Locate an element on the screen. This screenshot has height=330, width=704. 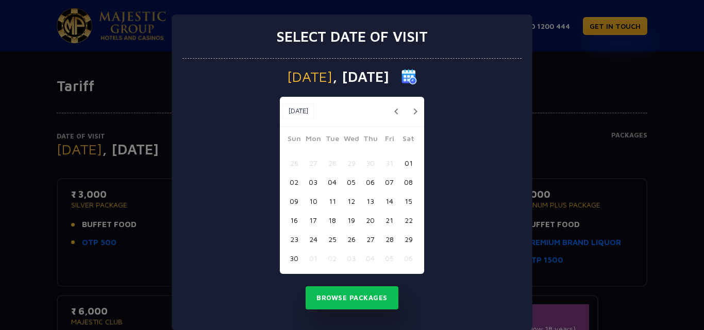
button: 08 is located at coordinates (408, 182).